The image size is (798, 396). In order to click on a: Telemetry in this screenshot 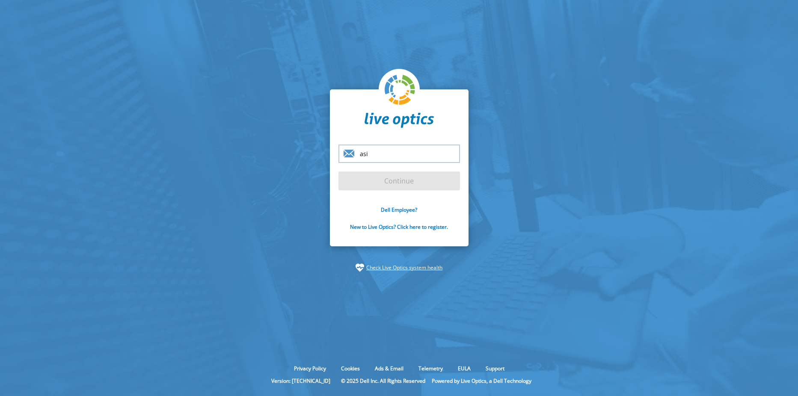, I will do `click(430, 368)`.